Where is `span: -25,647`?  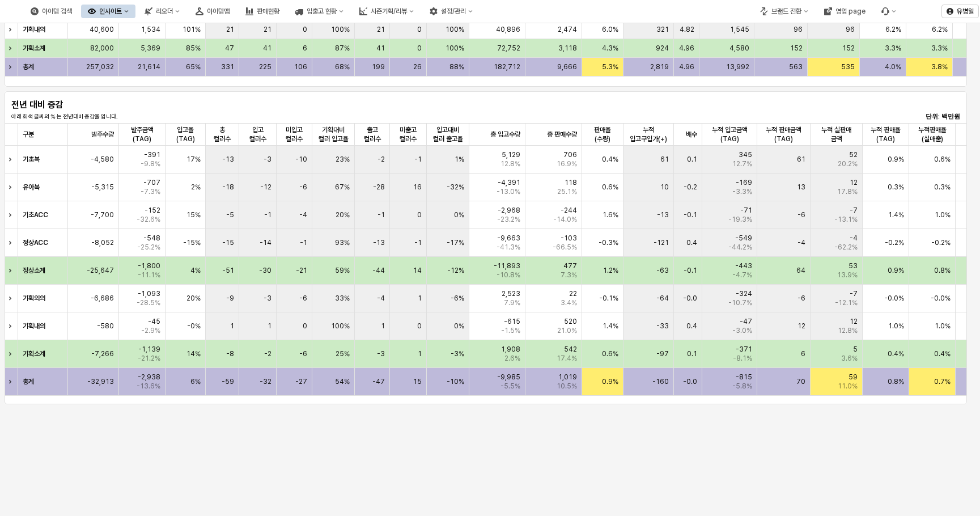
span: -25,647 is located at coordinates (101, 271).